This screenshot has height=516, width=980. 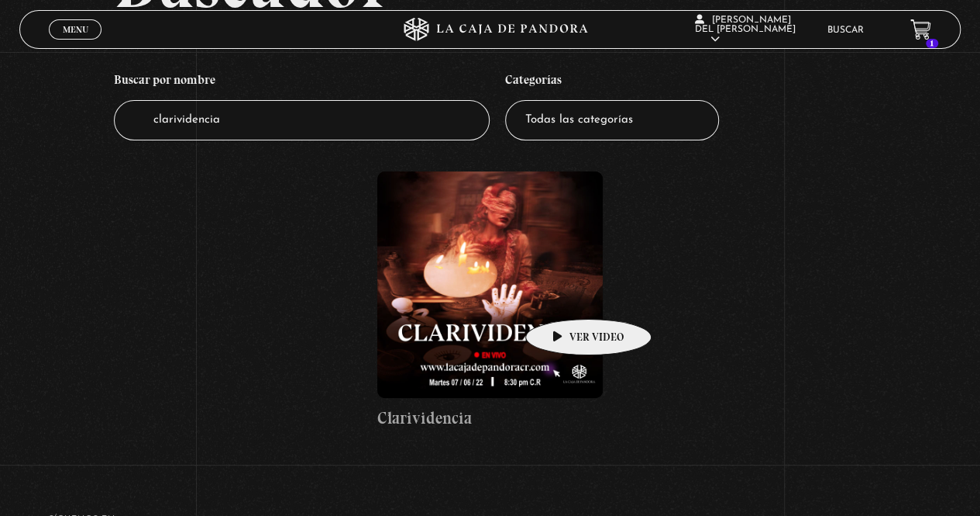 I want to click on span: Cerrar, so click(x=75, y=43).